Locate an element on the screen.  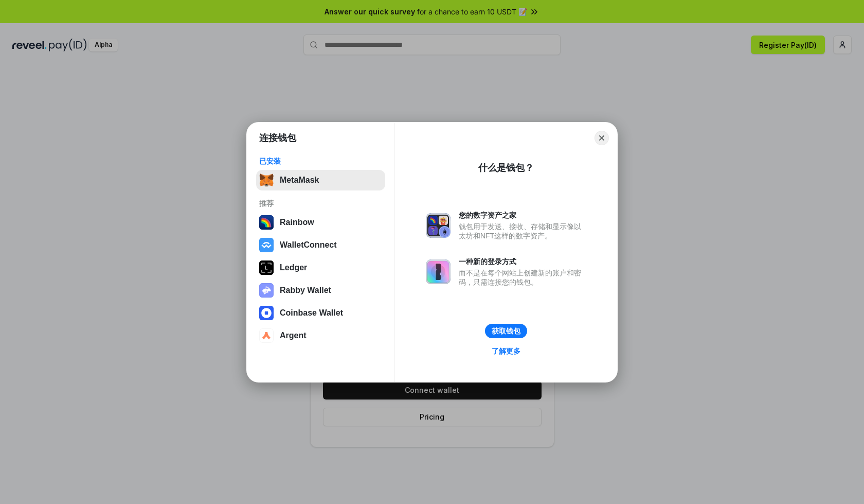
button: Ledger is located at coordinates (321, 268).